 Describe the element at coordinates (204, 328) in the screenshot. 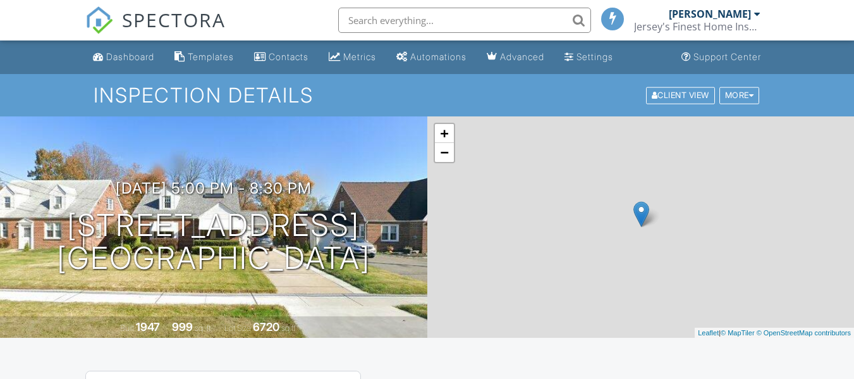

I see `span: sq. ft.` at that location.